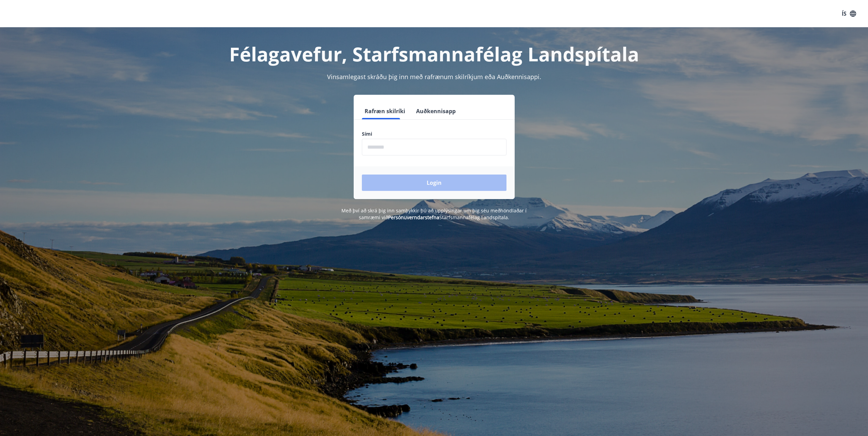  What do you see at coordinates (436, 111) in the screenshot?
I see `button: Auðkennisapp` at bounding box center [436, 111].